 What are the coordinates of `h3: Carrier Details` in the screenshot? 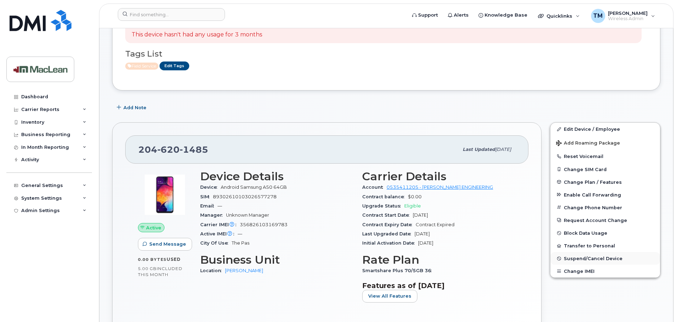 It's located at (439, 176).